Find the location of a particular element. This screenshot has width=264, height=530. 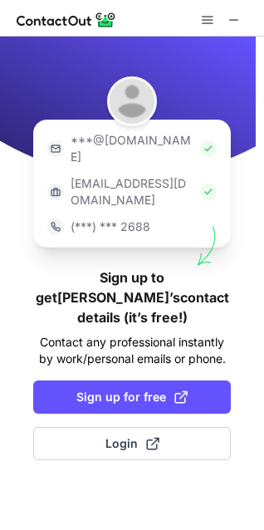

span: Login is located at coordinates (132, 444).